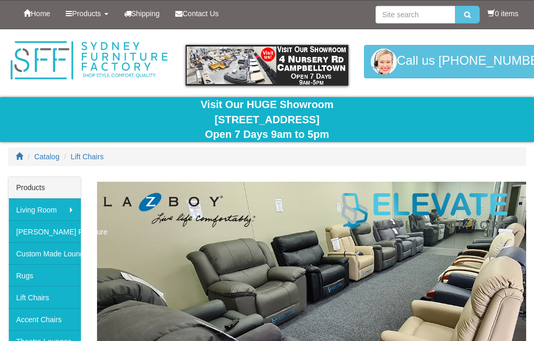 This screenshot has width=534, height=341. I want to click on a: Custom Made Lounges, so click(44, 253).